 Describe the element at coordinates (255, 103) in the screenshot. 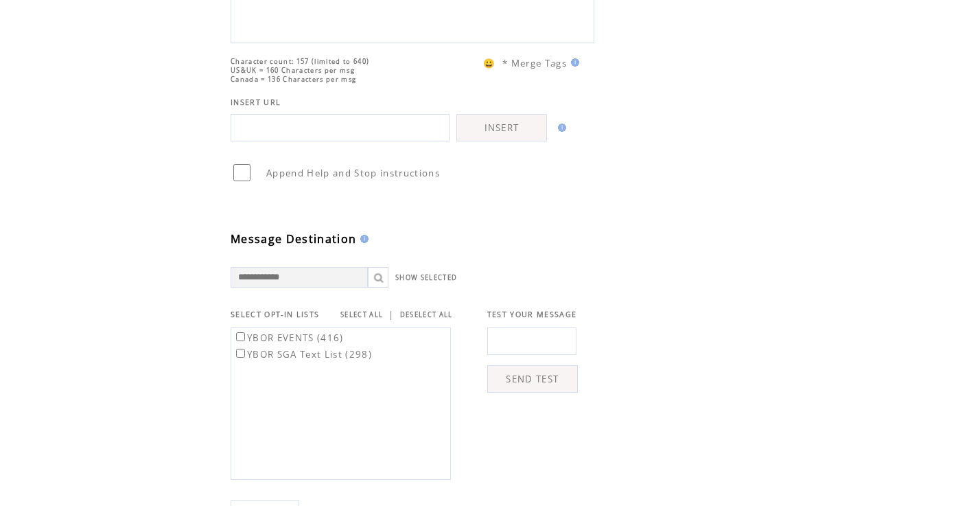

I see `span: INSERT URL` at that location.